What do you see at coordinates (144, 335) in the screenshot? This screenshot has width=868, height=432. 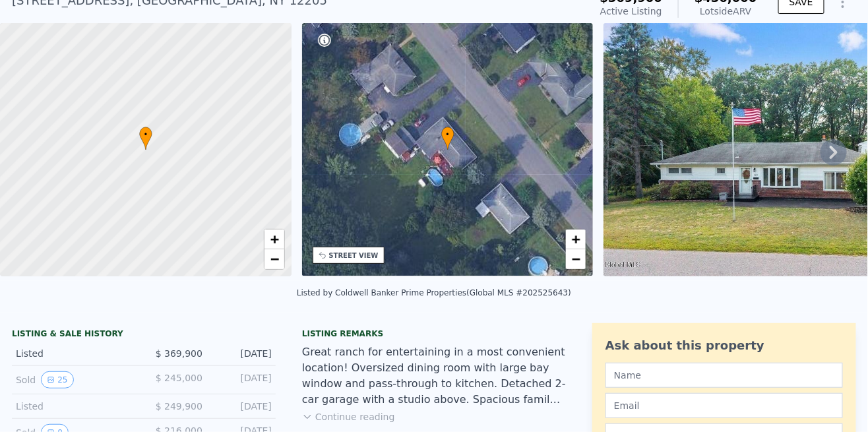 I see `div: LISTING & SALE HISTORY` at bounding box center [144, 335].